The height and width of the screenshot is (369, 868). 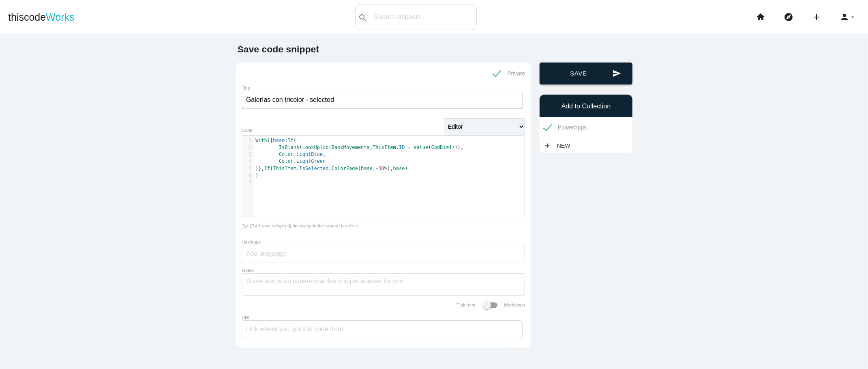 What do you see at coordinates (289, 148) in the screenshot?
I see `span: IsBlank` at bounding box center [289, 148].